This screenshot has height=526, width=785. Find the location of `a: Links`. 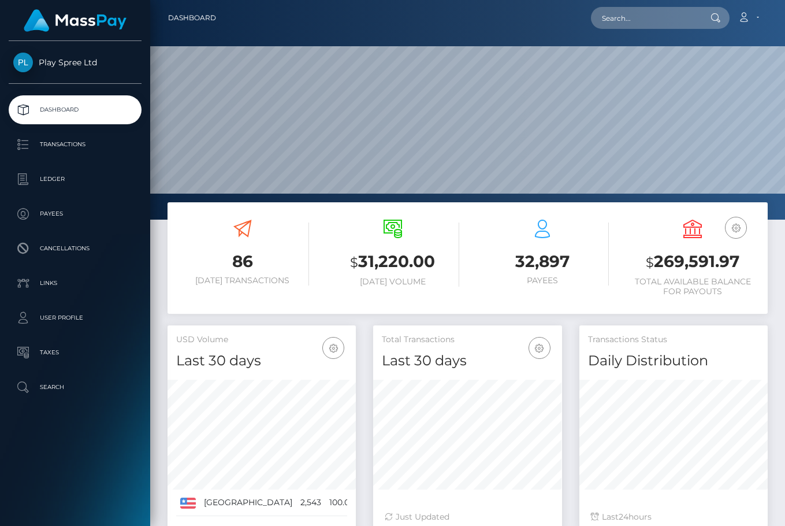

a: Links is located at coordinates (75, 283).